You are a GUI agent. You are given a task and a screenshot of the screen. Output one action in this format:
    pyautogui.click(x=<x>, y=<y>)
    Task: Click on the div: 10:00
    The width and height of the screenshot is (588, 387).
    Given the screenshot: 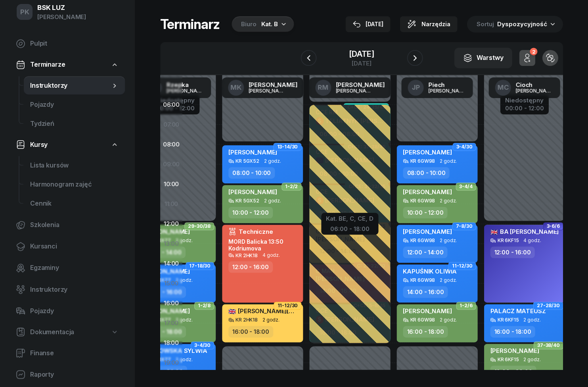 What is the action you would take?
    pyautogui.click(x=171, y=184)
    